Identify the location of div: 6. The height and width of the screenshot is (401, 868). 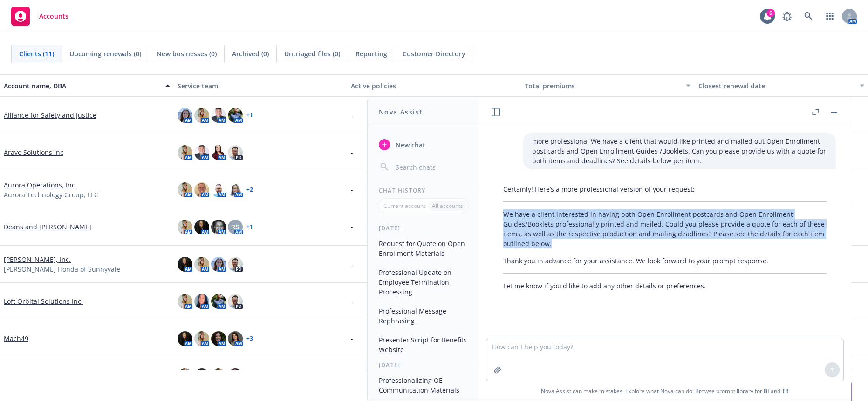
(771, 11).